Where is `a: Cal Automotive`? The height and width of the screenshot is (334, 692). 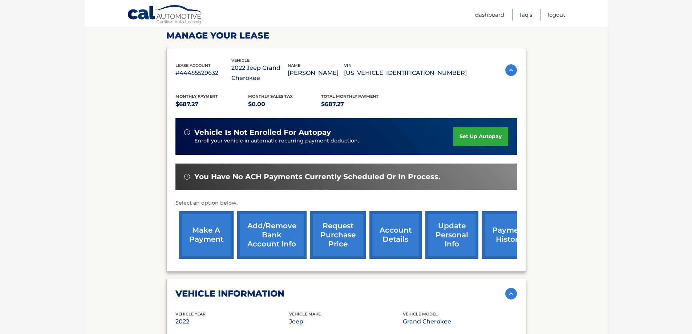 a: Cal Automotive is located at coordinates (165, 15).